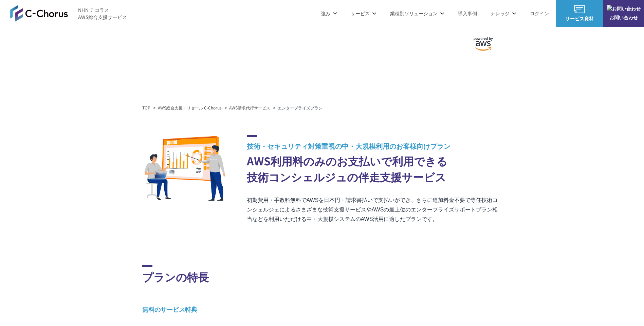 The width and height of the screenshot is (644, 326). I want to click on span: AWS請求代行サービス, so click(322, 52).